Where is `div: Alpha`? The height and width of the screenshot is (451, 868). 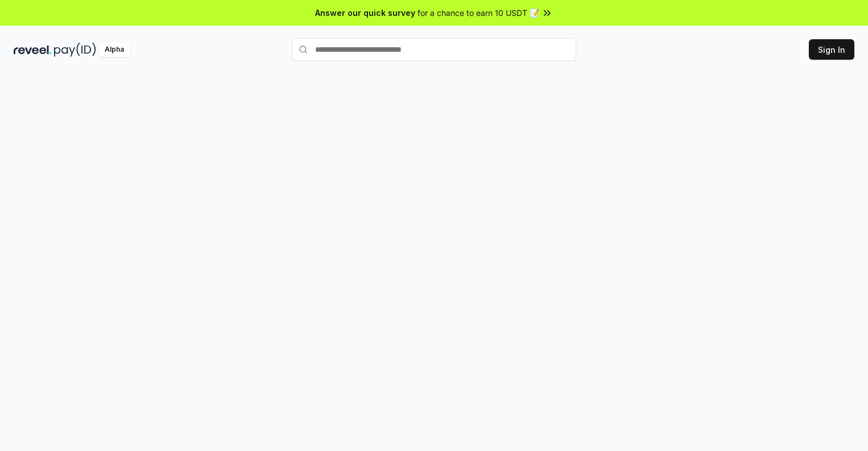
div: Alpha is located at coordinates (114, 49).